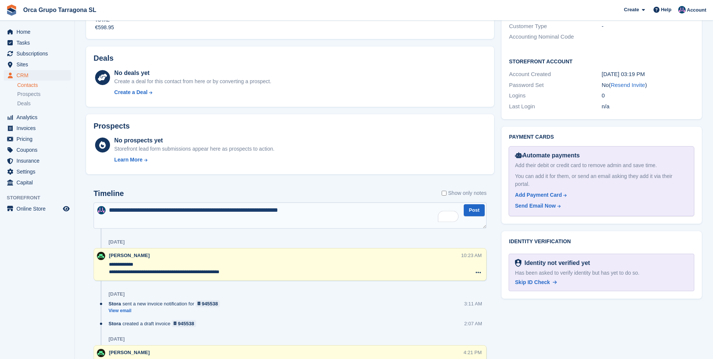  What do you see at coordinates (39, 209) in the screenshot?
I see `span: Online Store` at bounding box center [39, 209].